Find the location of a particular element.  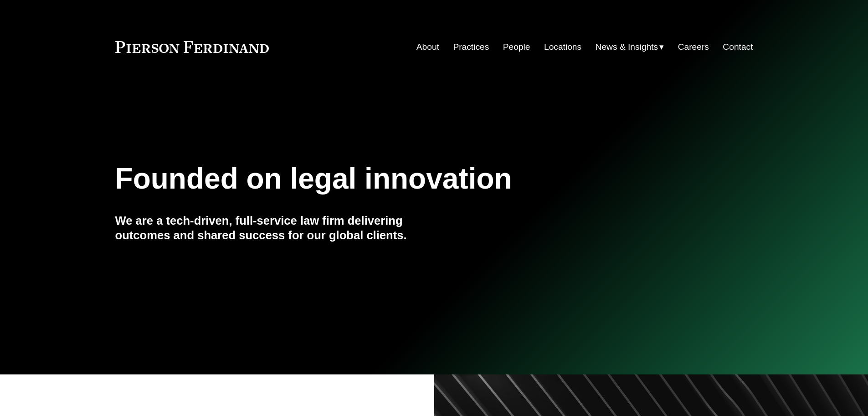

h4: We are a tech-driven, full-service law firm delivering outcomes and shared success for our global... is located at coordinates (275, 228).